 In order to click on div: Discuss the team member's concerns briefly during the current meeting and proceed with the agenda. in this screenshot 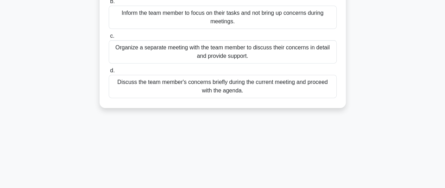, I will do `click(223, 86)`.